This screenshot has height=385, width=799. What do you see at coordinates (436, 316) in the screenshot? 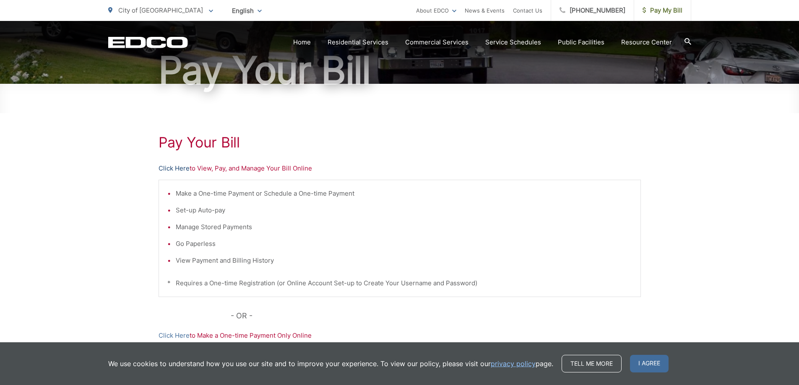
I see `p: - OR -` at bounding box center [436, 316].